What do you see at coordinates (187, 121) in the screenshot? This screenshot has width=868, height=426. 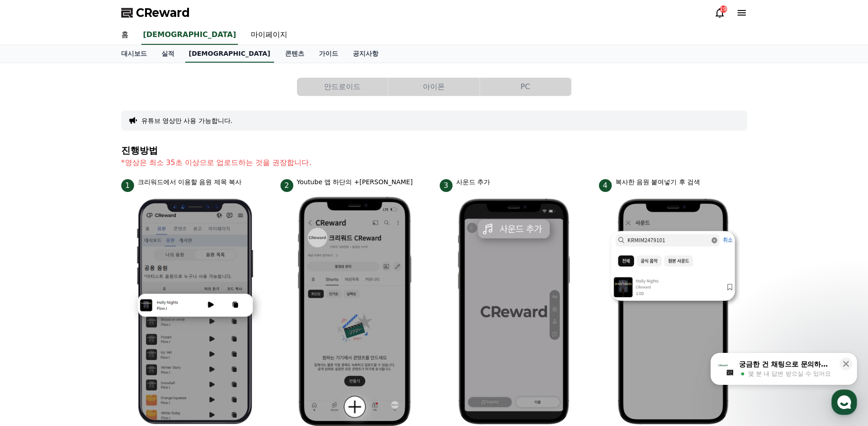 I see `button: 유튜브 영상만 사용 가능합니다.` at bounding box center [187, 121].